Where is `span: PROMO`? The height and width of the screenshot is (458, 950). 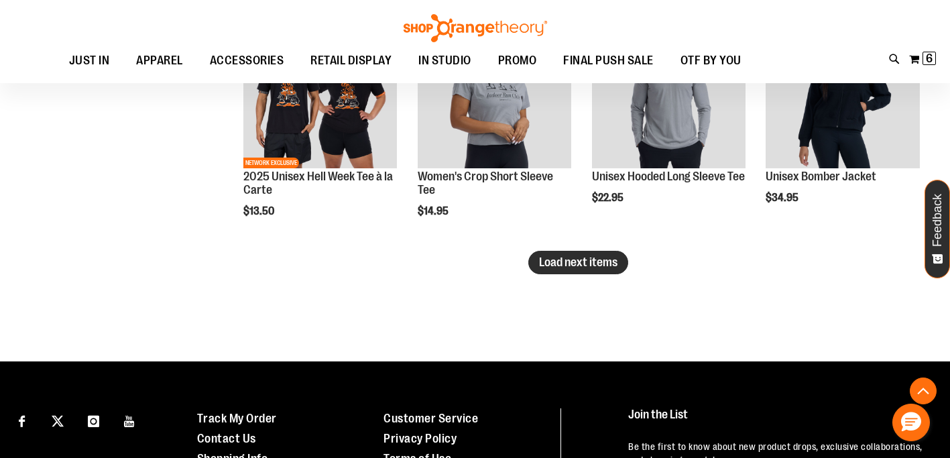 span: PROMO is located at coordinates (517, 60).